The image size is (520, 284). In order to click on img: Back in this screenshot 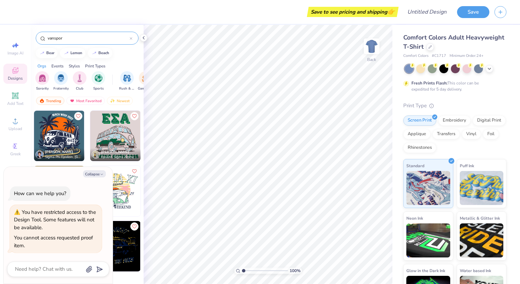, I will do `click(371, 46)`.